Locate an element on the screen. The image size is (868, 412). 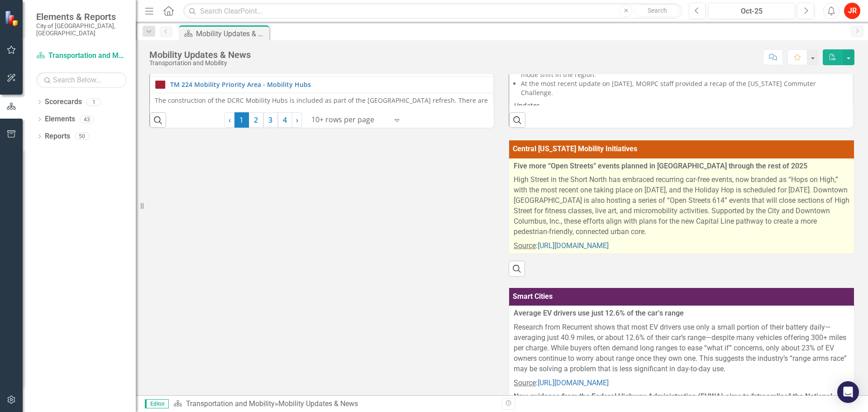
span: 1 is located at coordinates (242, 120).